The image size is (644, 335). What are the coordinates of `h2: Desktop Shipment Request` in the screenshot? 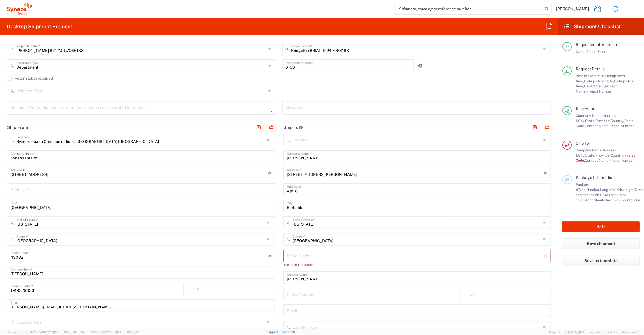 It's located at (39, 27).